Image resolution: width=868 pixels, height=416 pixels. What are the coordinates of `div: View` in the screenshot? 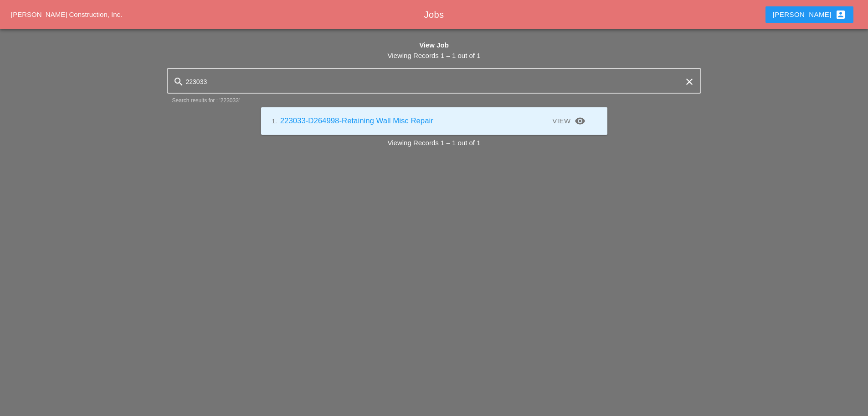 It's located at (569, 121).